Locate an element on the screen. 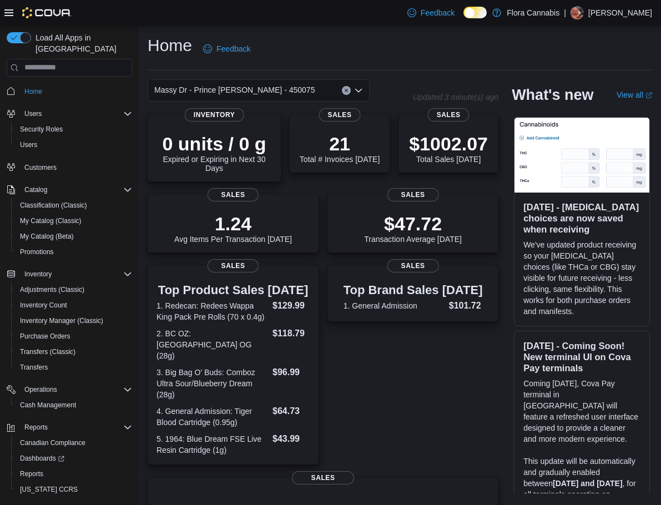 Image resolution: width=661 pixels, height=505 pixels. a: Transfers (Classic) is located at coordinates (48, 352).